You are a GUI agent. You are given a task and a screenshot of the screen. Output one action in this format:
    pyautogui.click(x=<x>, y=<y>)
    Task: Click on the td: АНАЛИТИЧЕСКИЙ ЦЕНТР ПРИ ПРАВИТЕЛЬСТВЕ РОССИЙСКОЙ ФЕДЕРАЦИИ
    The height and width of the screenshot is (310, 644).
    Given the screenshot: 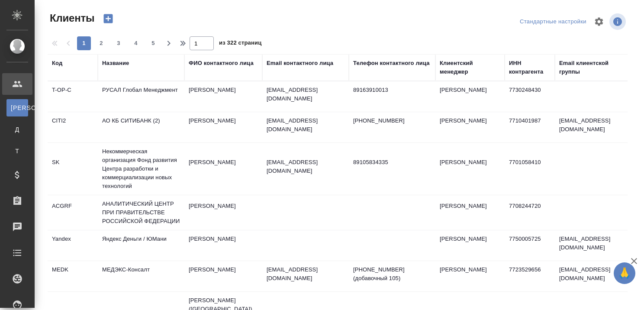 What is the action you would take?
    pyautogui.click(x=141, y=213)
    